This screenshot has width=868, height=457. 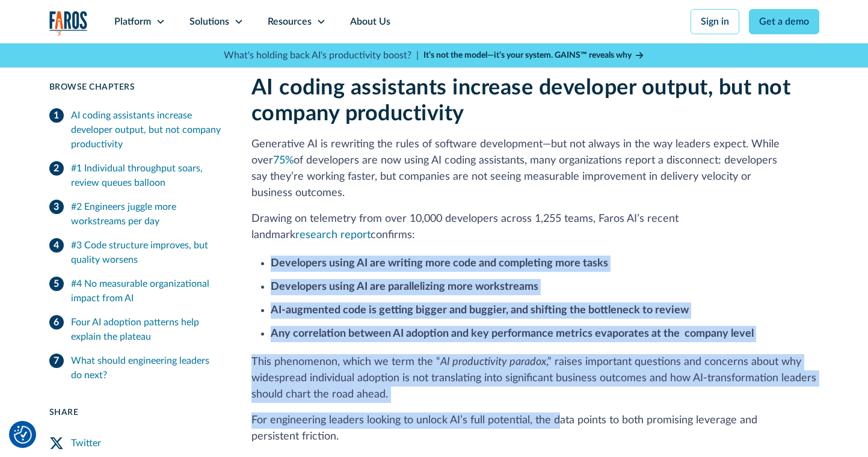 I want to click on a: It’s not the model—it’s your system. GAINS™ reveals why, so click(x=534, y=55).